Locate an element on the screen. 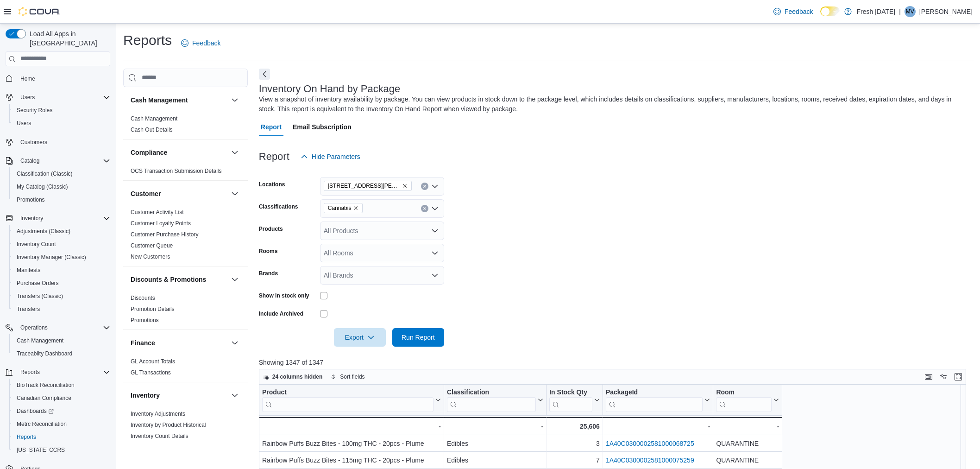 Image resolution: width=980 pixels, height=469 pixels. button: Catalog is located at coordinates (30, 161).